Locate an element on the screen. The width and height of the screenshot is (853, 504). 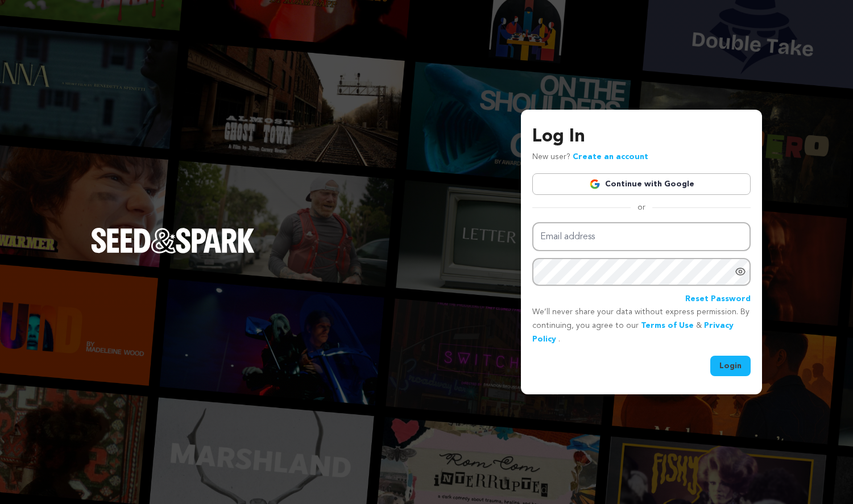
a: Continue with Google is located at coordinates (642, 184).